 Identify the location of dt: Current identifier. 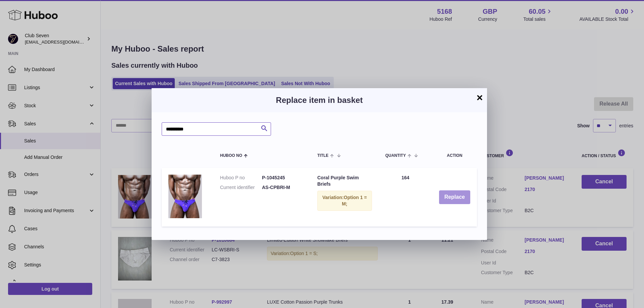
(241, 187).